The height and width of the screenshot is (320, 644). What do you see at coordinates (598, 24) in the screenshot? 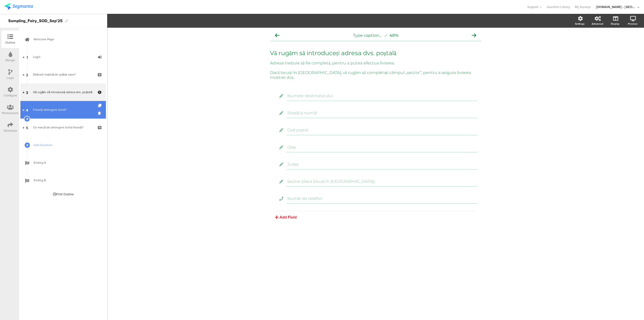
I see `div: Advanced` at bounding box center [598, 24].